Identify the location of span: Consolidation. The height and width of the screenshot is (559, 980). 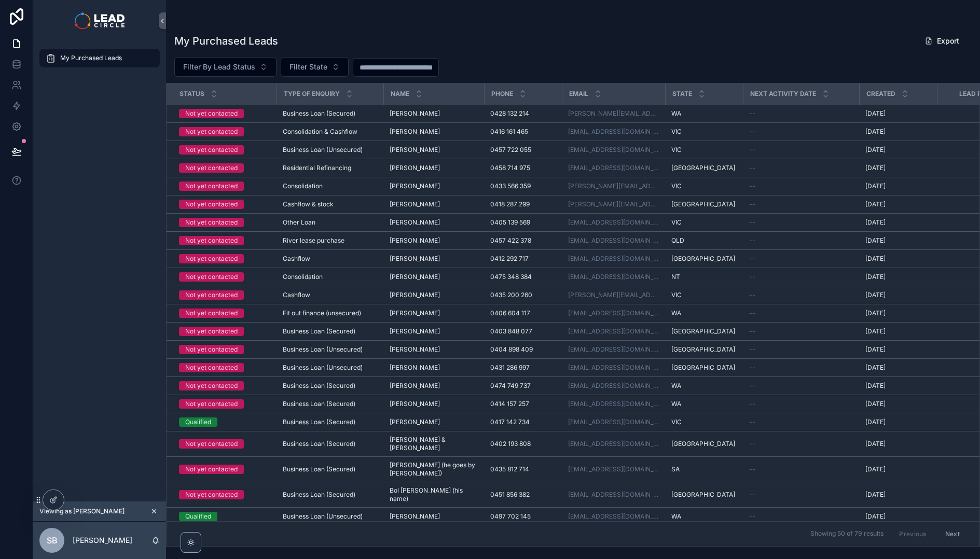
(303, 187).